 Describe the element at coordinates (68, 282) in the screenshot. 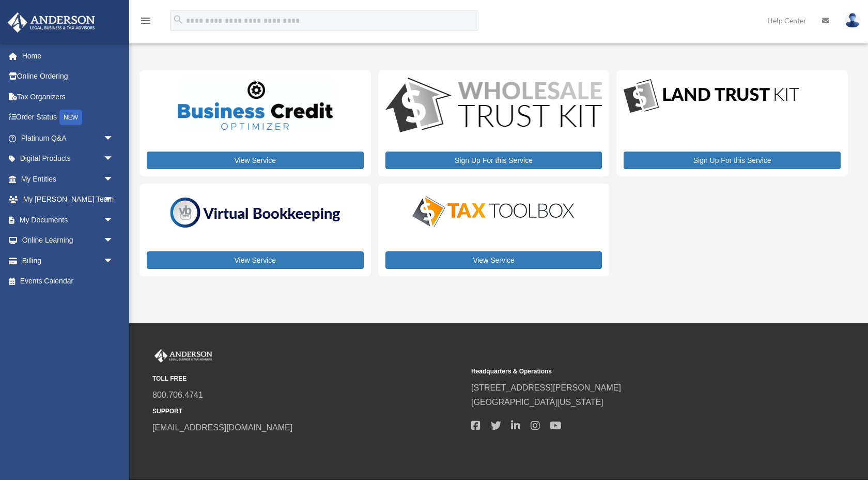

I see `a: Events Calendar` at that location.